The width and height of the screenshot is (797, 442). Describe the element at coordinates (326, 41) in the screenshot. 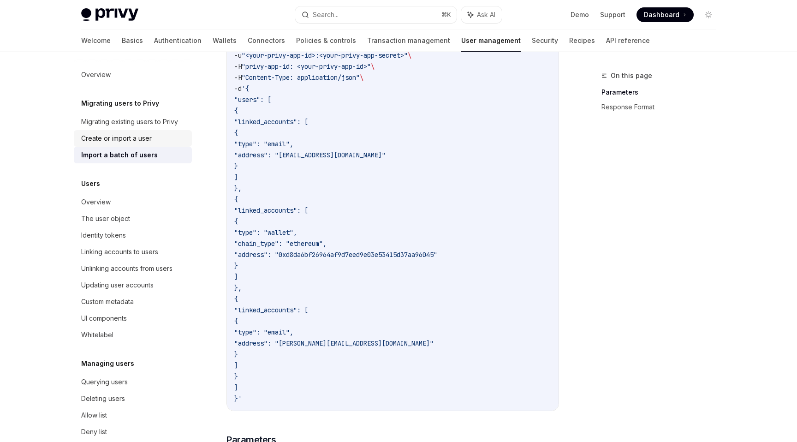

I see `a: Policies & controls` at that location.